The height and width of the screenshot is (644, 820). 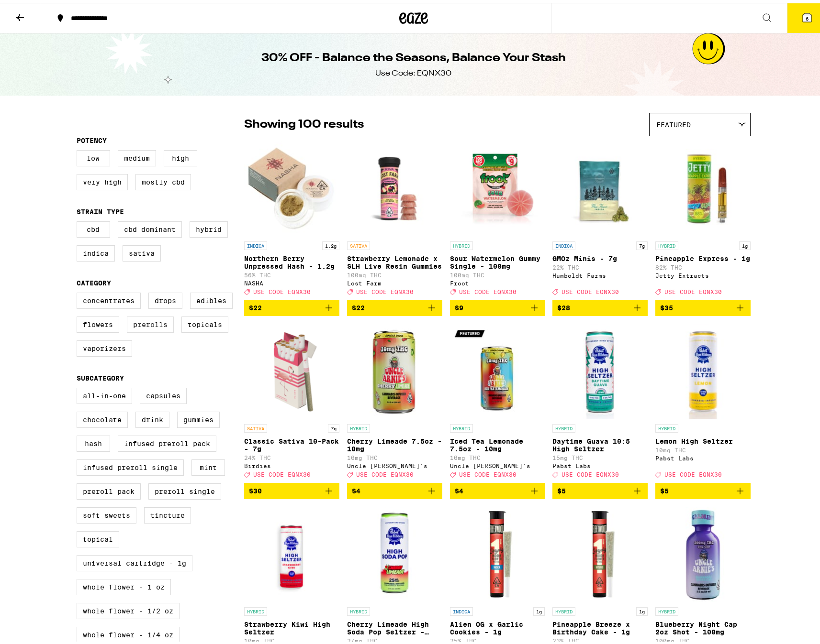 What do you see at coordinates (123, 584) in the screenshot?
I see `label: Whole Flower - 1 oz` at bounding box center [123, 584].